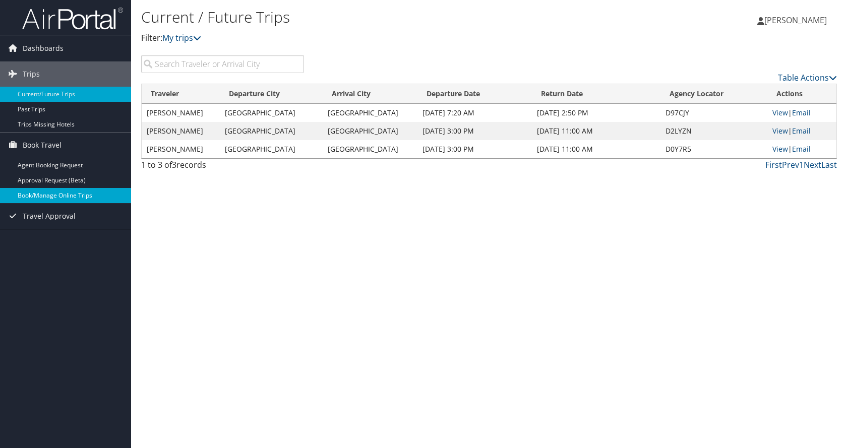  I want to click on th: Departure City: activate to sort column ascending, so click(271, 94).